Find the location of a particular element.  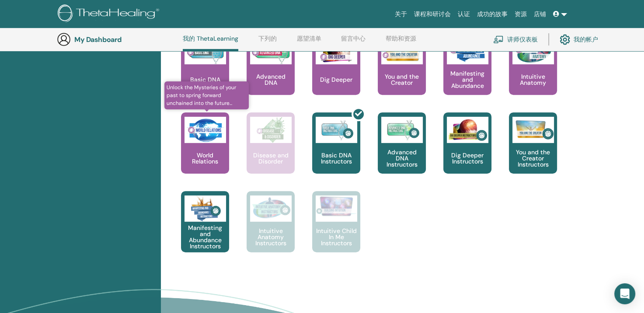

a: Intuitive Anatomy Instructors Intuitive Anatomy Instructors is located at coordinates (271, 230).